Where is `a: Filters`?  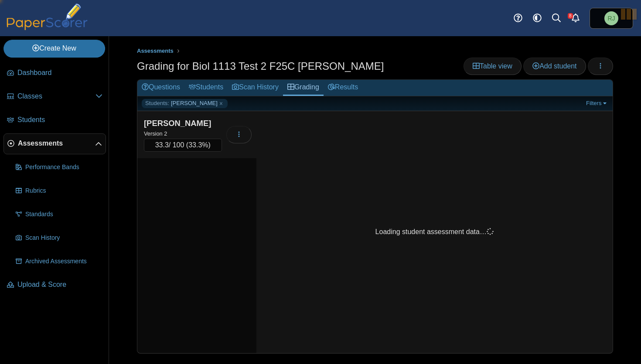
a: Filters is located at coordinates (597, 103).